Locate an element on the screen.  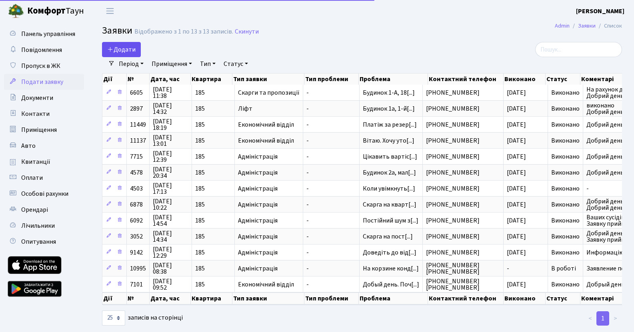
a: Статус is located at coordinates (236, 64).